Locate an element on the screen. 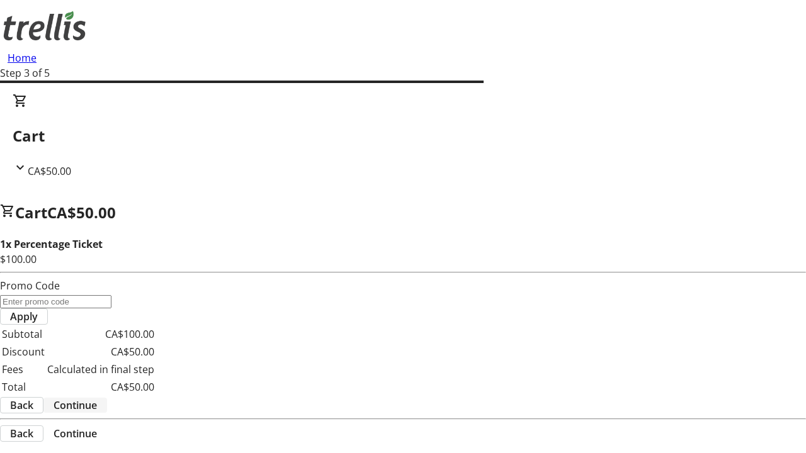 The height and width of the screenshot is (453, 806). td: Calculated in final step is located at coordinates (101, 370).